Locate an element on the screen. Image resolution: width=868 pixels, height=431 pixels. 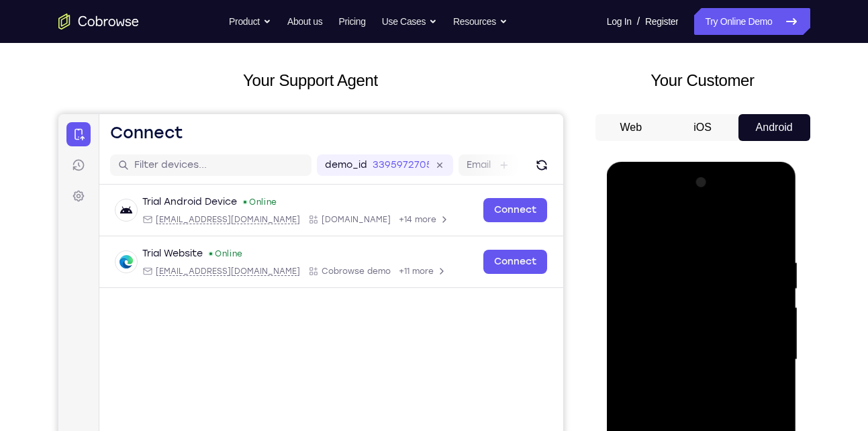
a: Go to the home page is located at coordinates (99, 21).